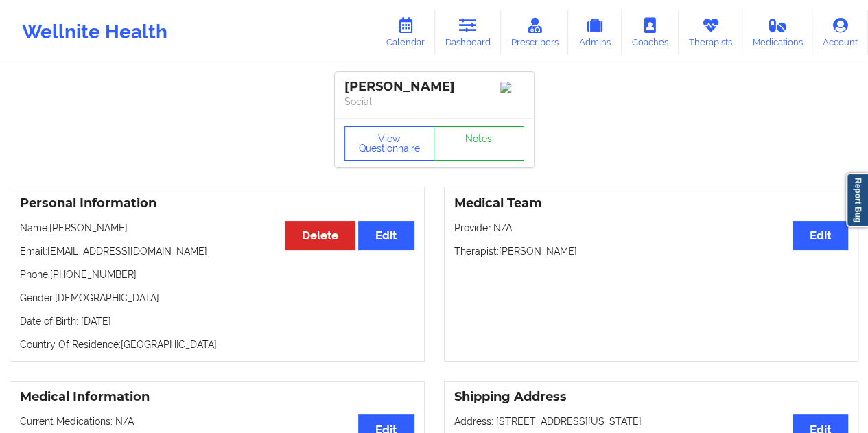 This screenshot has height=433, width=868. I want to click on a: Notes, so click(479, 143).